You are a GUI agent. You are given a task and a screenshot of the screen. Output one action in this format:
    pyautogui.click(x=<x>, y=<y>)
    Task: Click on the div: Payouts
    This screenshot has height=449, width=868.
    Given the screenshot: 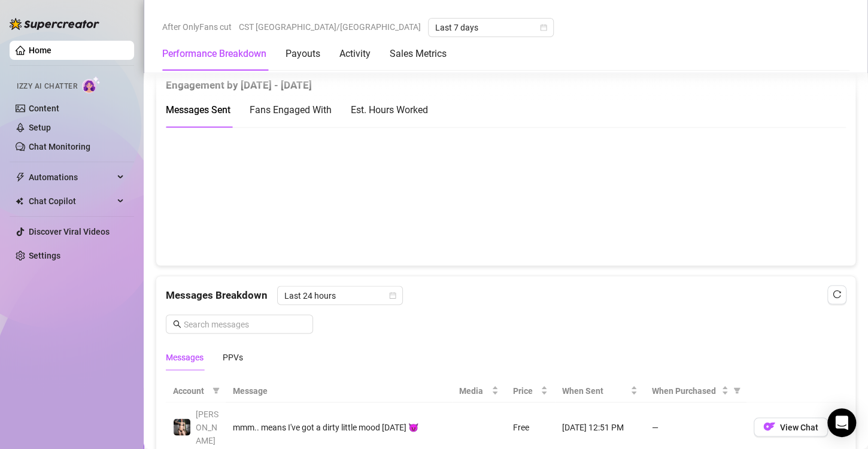 What is the action you would take?
    pyautogui.click(x=303, y=54)
    